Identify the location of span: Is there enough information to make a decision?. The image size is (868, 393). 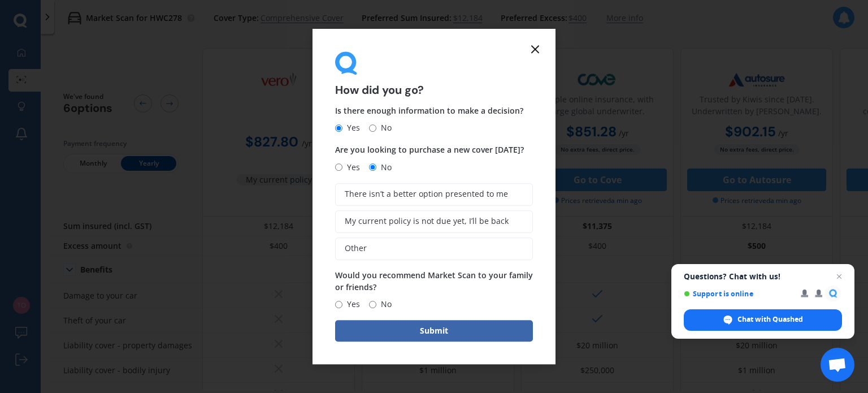
(429, 111).